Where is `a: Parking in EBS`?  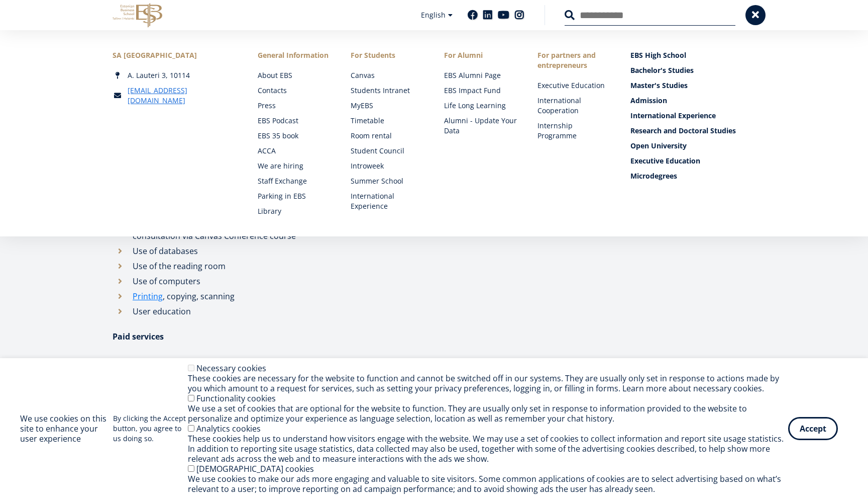 a: Parking in EBS is located at coordinates (294, 196).